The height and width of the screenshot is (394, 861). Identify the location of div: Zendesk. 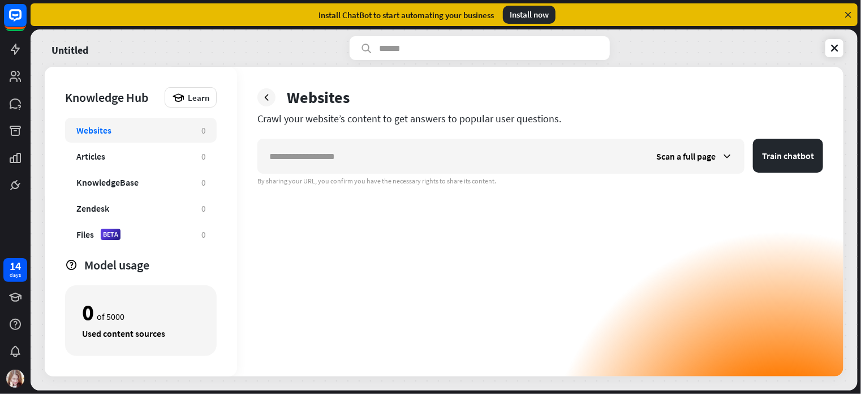
(93, 208).